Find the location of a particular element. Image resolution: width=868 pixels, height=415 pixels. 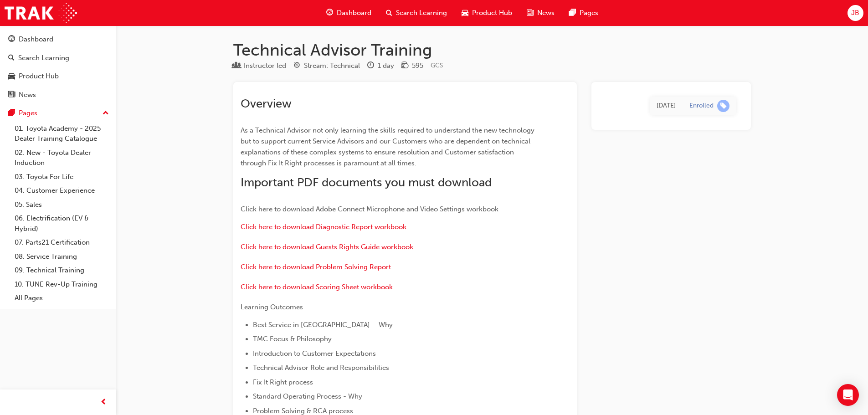

div: Tue Aug 19 2025 09:58:29 GMT+1000 (Australian Eastern Standard Time) is located at coordinates (666, 106).